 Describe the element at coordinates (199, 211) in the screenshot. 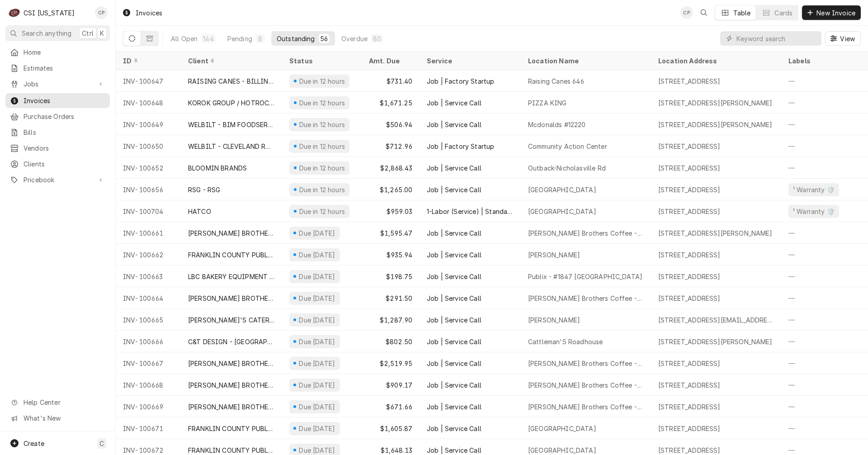

I see `div: HATCO` at that location.